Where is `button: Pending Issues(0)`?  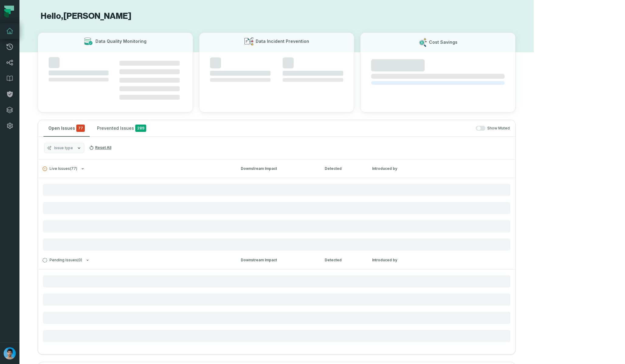 button: Pending Issues(0) is located at coordinates (136, 260).